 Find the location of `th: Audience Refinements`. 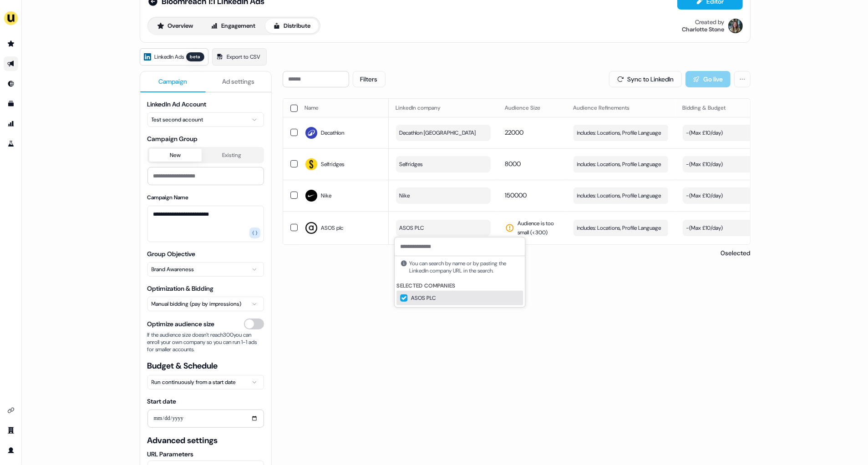

th: Audience Refinements is located at coordinates (621, 108).